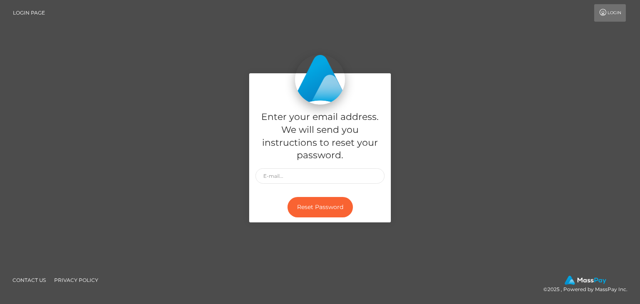 This screenshot has height=304, width=640. Describe the element at coordinates (589, 285) in the screenshot. I see `div: © 2025 , Powered by MassPay Inc.` at that location.